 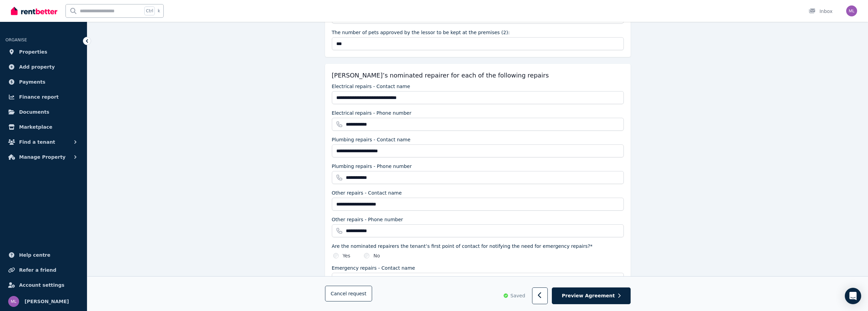 What do you see at coordinates (159, 11) in the screenshot?
I see `span: k` at bounding box center [159, 11].